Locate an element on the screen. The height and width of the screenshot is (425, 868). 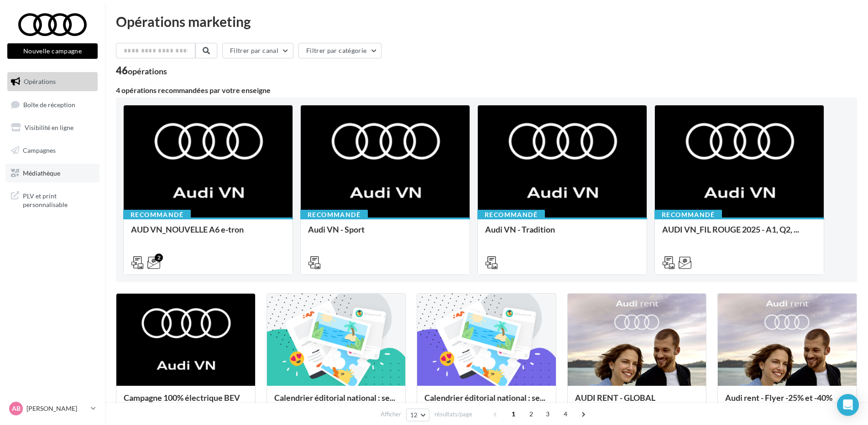
span: 12 is located at coordinates (414, 415).